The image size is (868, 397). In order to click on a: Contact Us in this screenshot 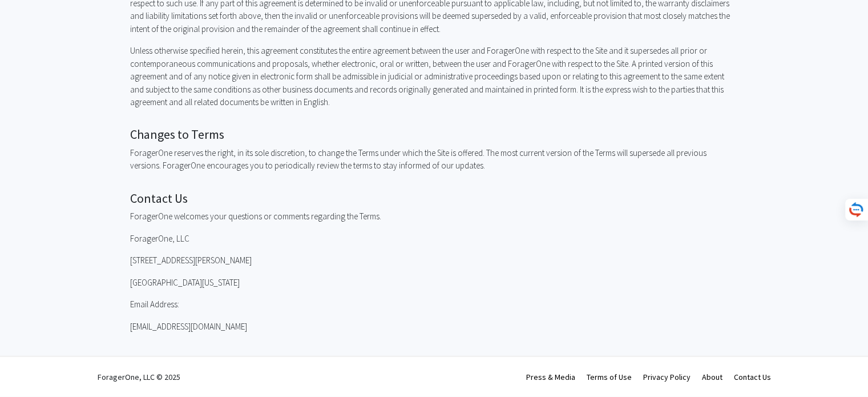, I will do `click(752, 377)`.